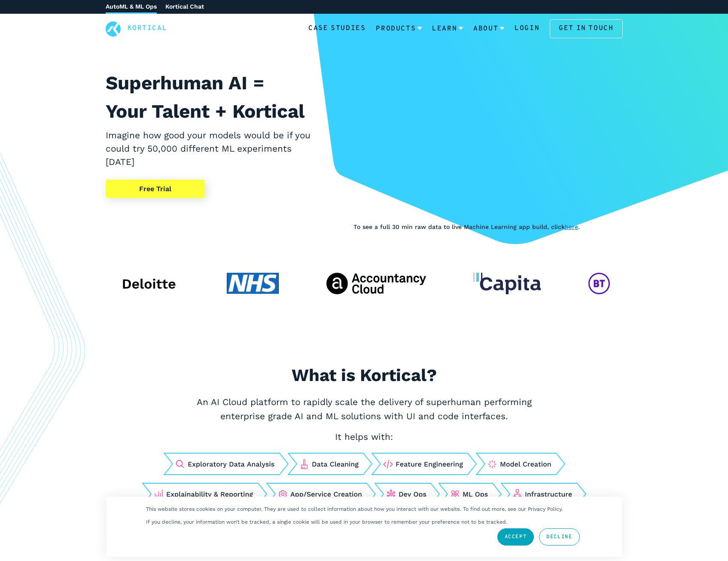  What do you see at coordinates (147, 29) in the screenshot?
I see `a: Kortical` at bounding box center [147, 29].